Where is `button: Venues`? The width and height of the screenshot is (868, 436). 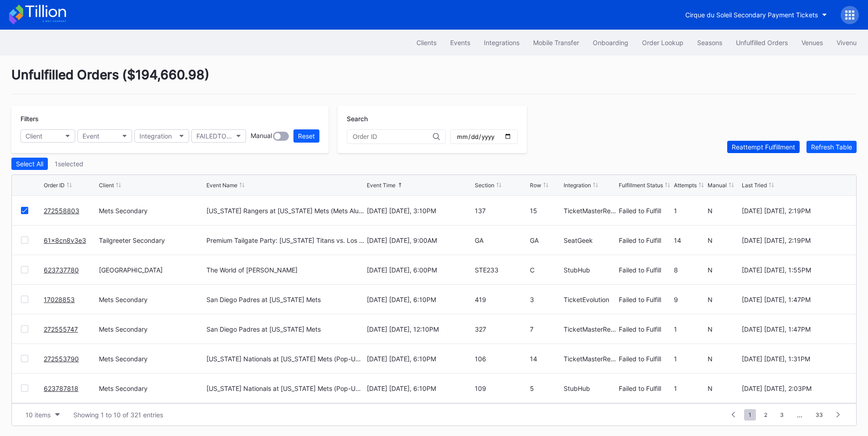 button: Venues is located at coordinates (812, 42).